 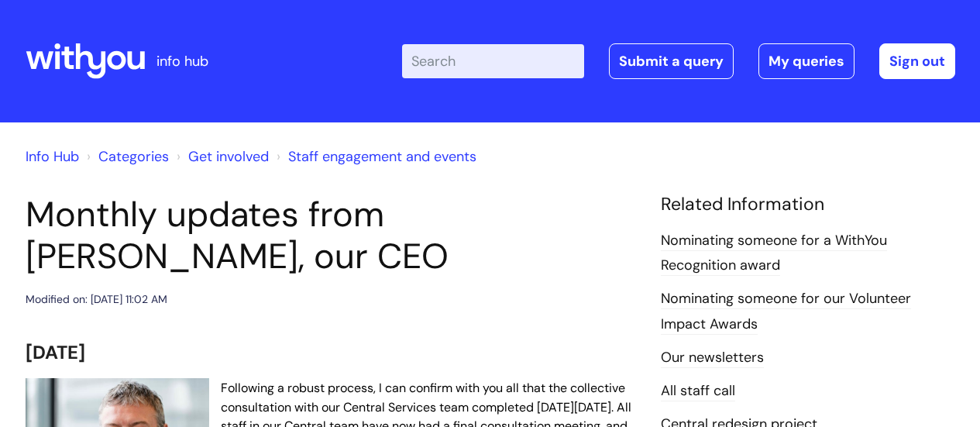 What do you see at coordinates (374, 157) in the screenshot?
I see `li: Staff engagement and events` at bounding box center [374, 157].